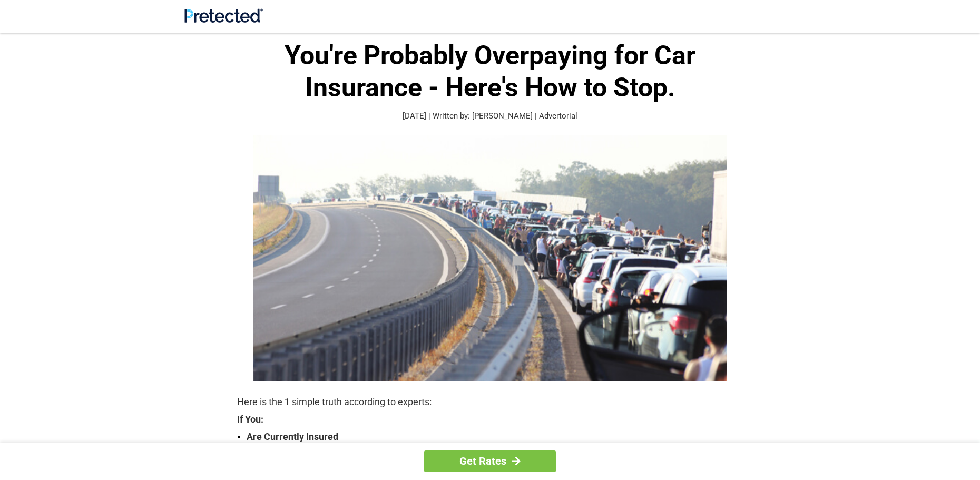 This screenshot has width=980, height=480. I want to click on a: Site Logo, so click(223, 20).